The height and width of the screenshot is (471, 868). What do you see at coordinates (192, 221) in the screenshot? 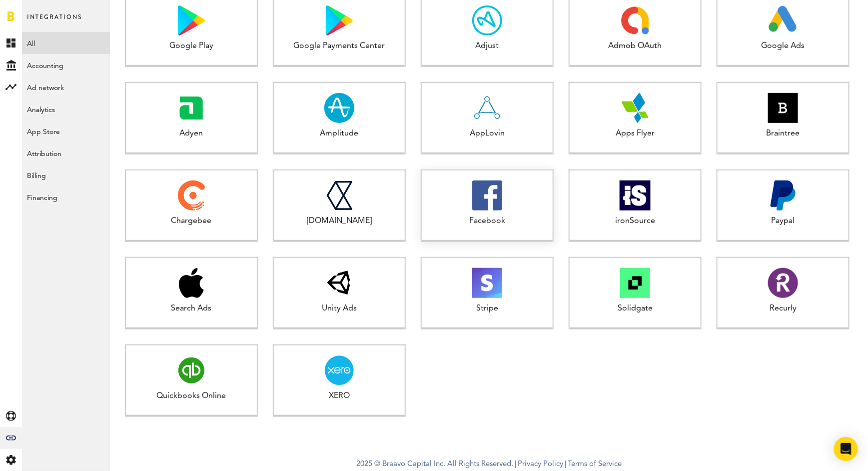
I see `div: Chargebee` at bounding box center [192, 221].